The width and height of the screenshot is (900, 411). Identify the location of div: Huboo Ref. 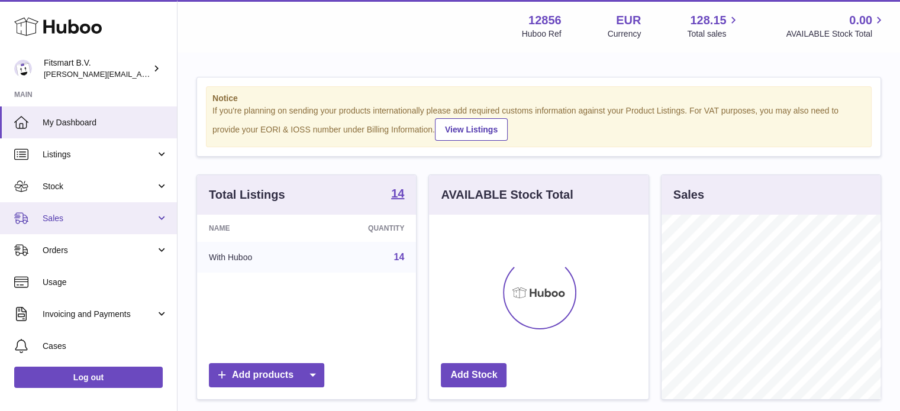
(541, 34).